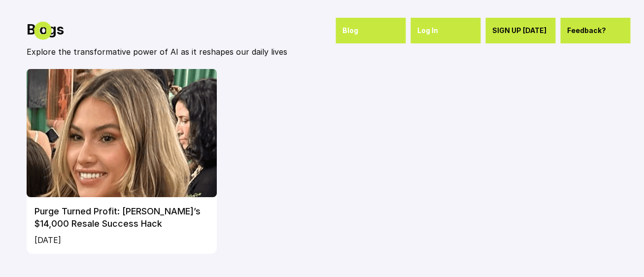 This screenshot has height=277, width=644. Describe the element at coordinates (445, 31) in the screenshot. I see `a: Log In` at that location.